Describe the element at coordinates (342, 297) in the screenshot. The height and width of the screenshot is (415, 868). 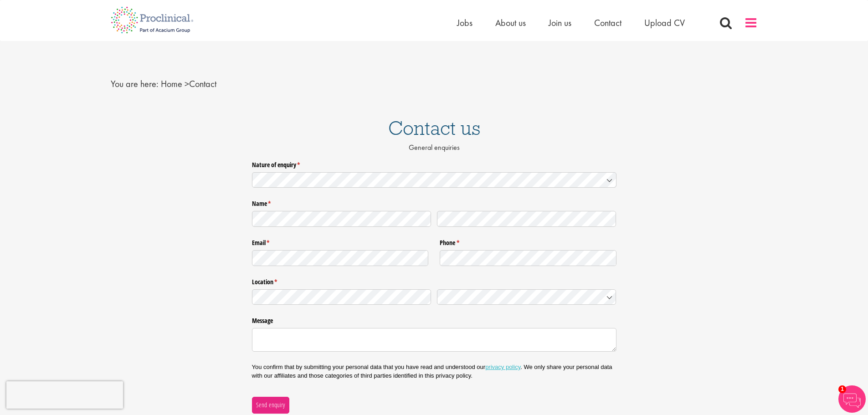
I see `input: State / Province / Region` at that location.